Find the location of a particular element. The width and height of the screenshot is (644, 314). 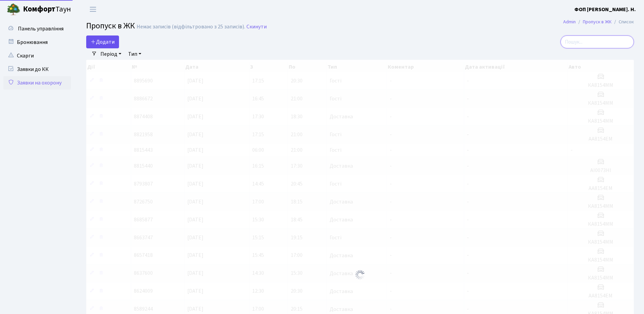

a: Бронювання is located at coordinates (37, 42).